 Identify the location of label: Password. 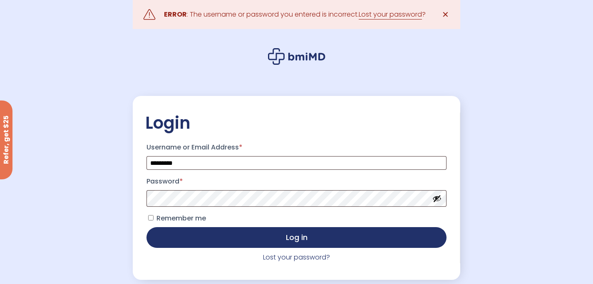
(296, 182).